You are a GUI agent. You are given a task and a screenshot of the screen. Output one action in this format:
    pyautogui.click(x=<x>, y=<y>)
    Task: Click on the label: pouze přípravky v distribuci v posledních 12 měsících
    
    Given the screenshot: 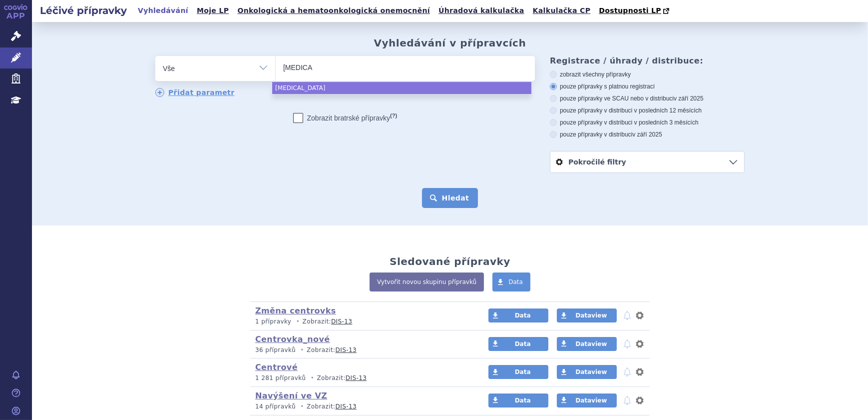 What is the action you would take?
    pyautogui.click(x=647, y=110)
    